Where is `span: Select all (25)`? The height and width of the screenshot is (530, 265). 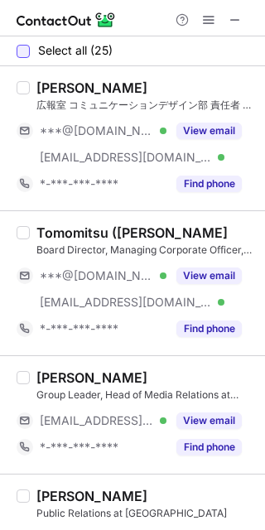
span: Select all (25) is located at coordinates (75, 51).